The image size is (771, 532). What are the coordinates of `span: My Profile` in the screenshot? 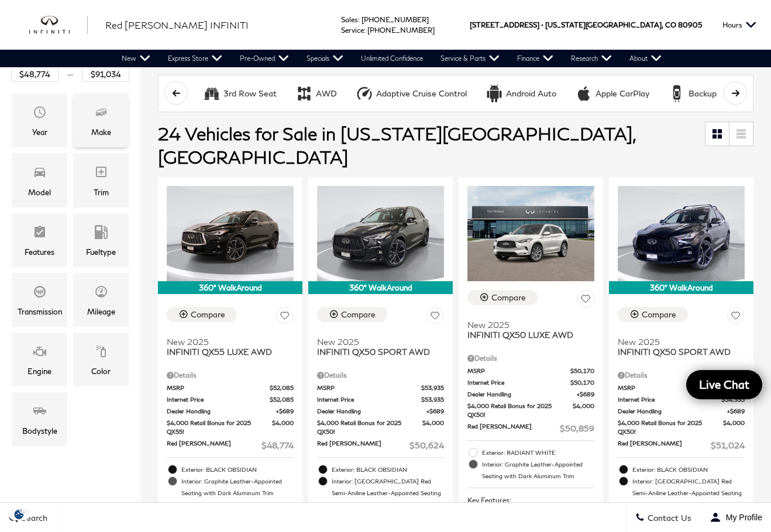 It's located at (742, 518).